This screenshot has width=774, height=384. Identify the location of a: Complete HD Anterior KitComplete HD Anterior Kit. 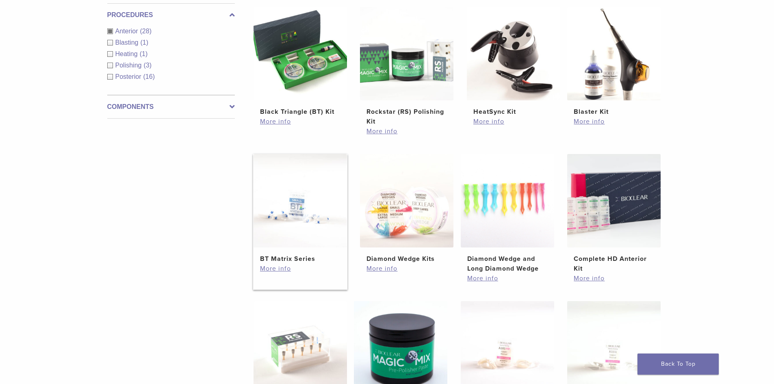
(614, 214).